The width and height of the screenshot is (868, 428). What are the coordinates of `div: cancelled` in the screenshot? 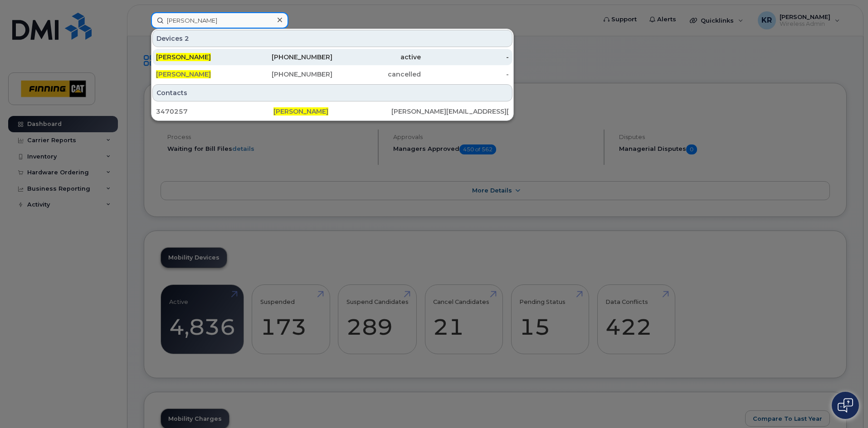 It's located at (376, 74).